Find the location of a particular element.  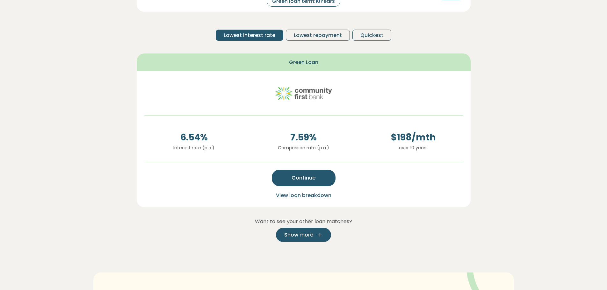

span: 6.54 % is located at coordinates (194, 138).